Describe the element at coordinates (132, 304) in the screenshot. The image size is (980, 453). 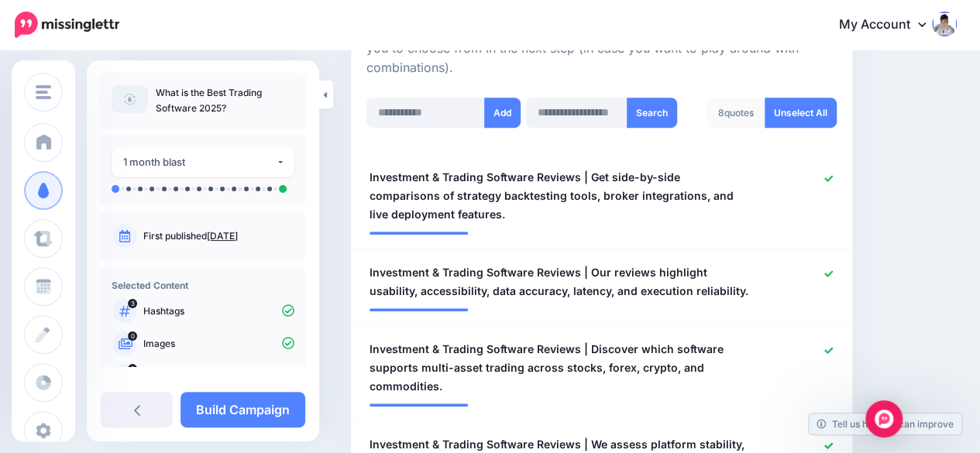
I see `span: 3` at that location.